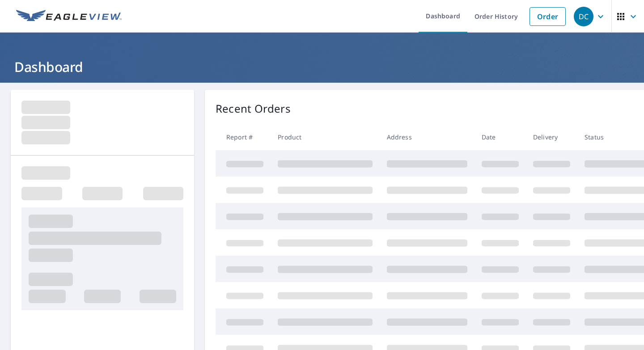 This screenshot has height=350, width=644. What do you see at coordinates (243, 137) in the screenshot?
I see `th: Report #` at bounding box center [243, 137].